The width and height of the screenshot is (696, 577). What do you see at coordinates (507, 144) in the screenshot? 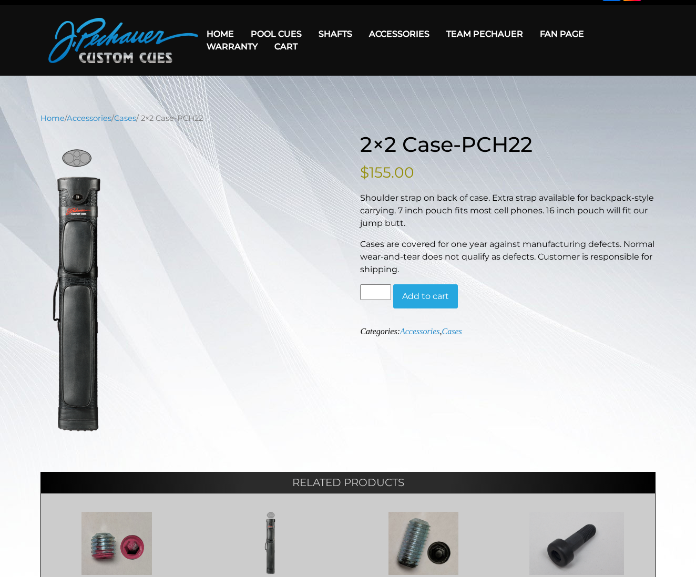
I see `h1: 2×2 Case-PCH22` at bounding box center [507, 144].